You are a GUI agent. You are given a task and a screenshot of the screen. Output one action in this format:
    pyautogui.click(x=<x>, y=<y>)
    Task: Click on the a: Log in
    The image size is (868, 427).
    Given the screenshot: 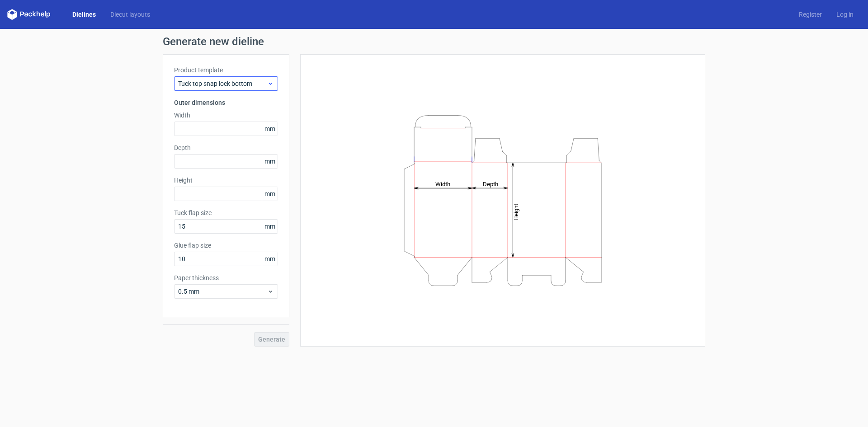 What is the action you would take?
    pyautogui.click(x=845, y=15)
    